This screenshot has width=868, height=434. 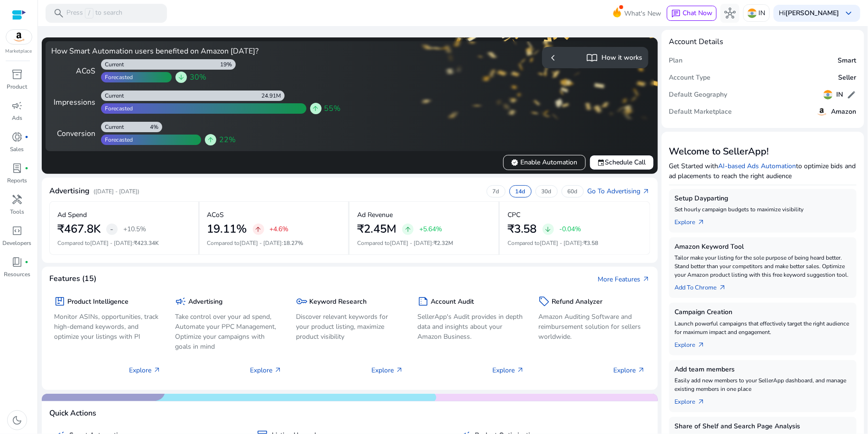 I want to click on span: Schedule Call, so click(x=622, y=162).